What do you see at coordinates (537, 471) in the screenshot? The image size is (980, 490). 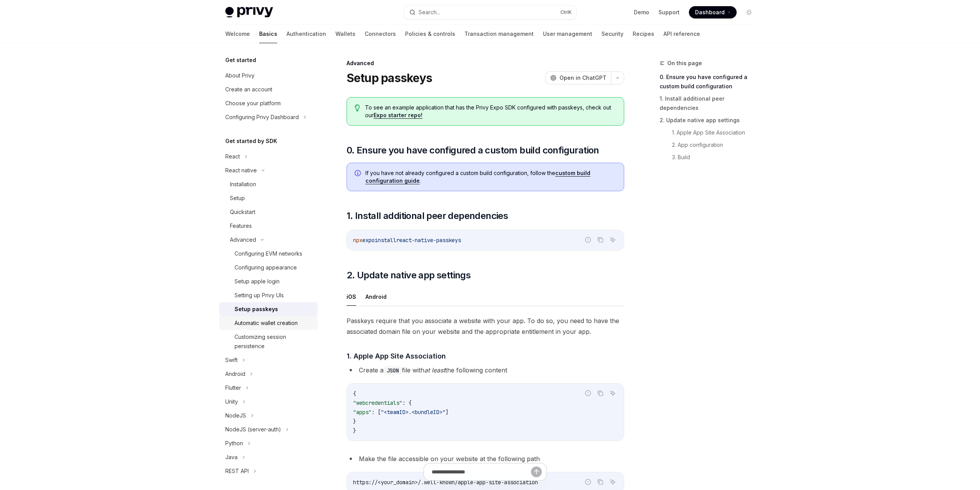 I see `button: Send message` at bounding box center [537, 471].